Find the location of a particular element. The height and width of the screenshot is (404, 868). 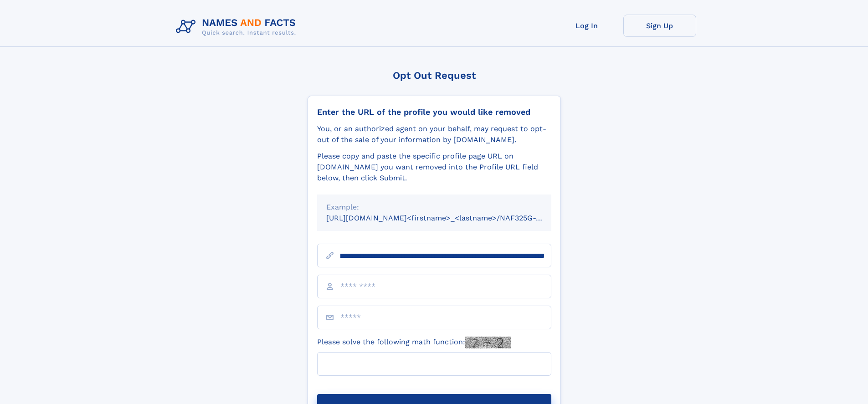

a: Log In is located at coordinates (587, 26).